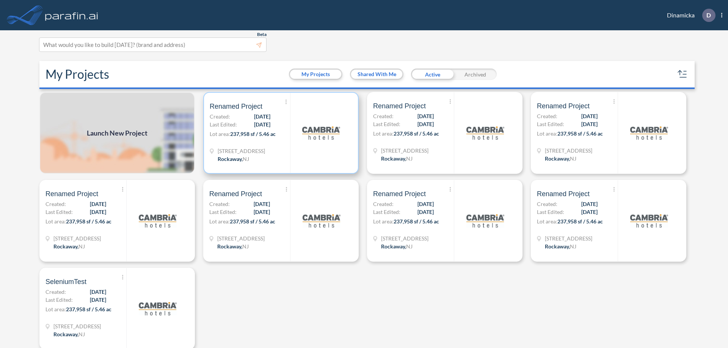 The width and height of the screenshot is (728, 348). What do you see at coordinates (376, 74) in the screenshot?
I see `button: Shared With Me` at bounding box center [376, 74].